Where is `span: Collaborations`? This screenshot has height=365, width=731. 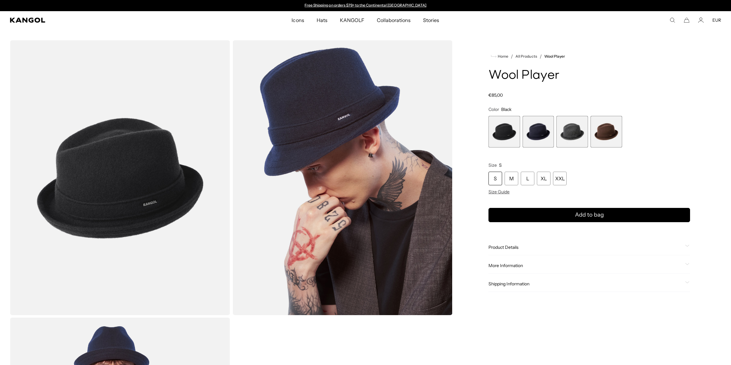
span: Collaborations is located at coordinates (393, 20).